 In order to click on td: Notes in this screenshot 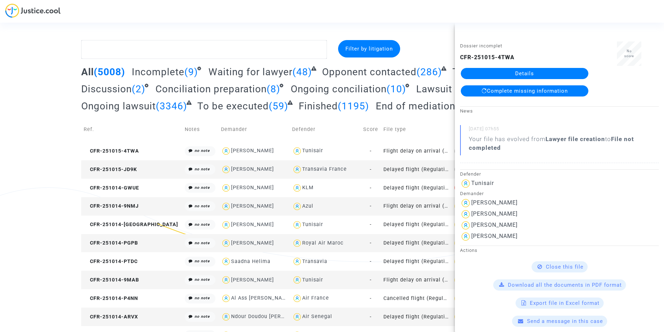, I will do `click(200, 129)`.